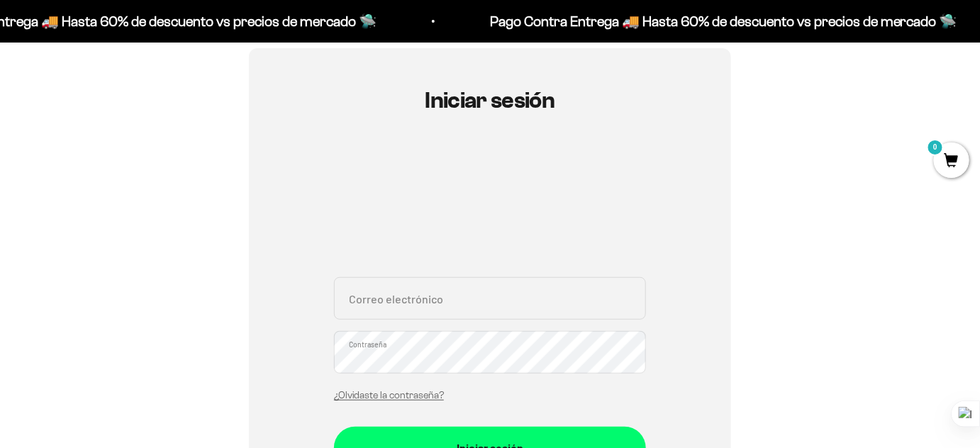 The image size is (980, 448). Describe the element at coordinates (388, 395) in the screenshot. I see `a: ¿Olvidaste la contraseña?` at that location.